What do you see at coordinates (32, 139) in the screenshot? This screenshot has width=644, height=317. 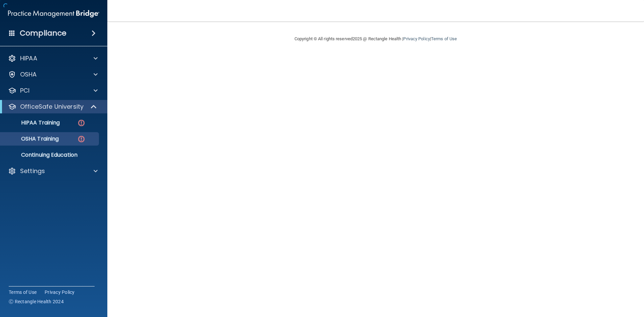 I see `p: OSHA Training` at bounding box center [32, 139].